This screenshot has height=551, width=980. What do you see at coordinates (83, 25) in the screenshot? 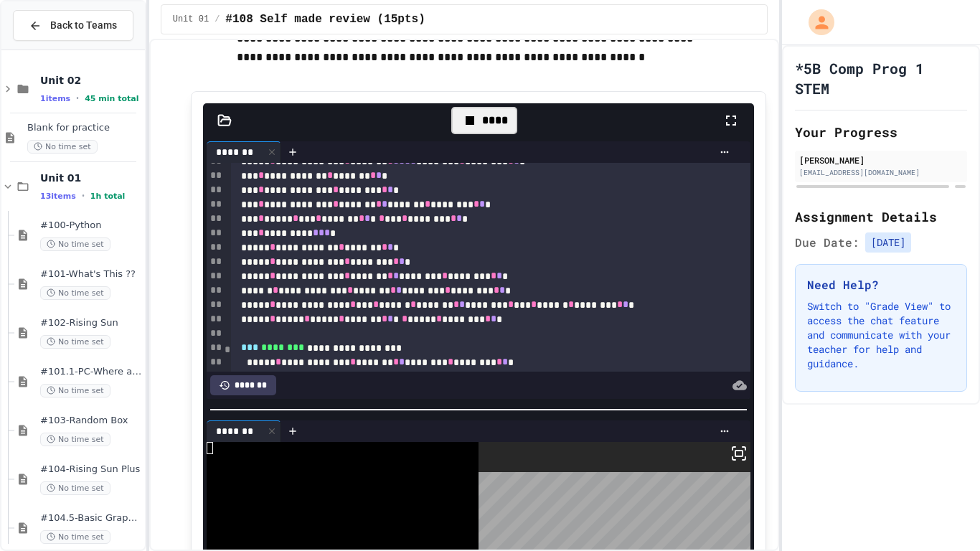
I see `span: Back to Teams` at bounding box center [83, 25].